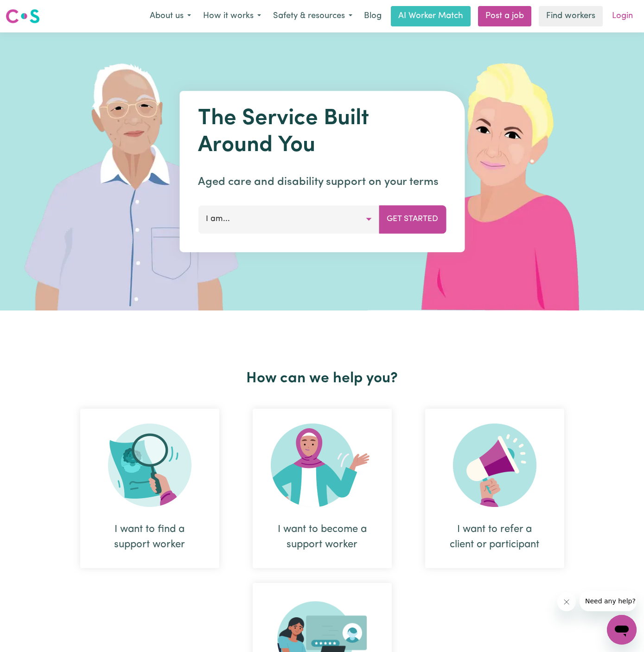 The image size is (644, 652). What do you see at coordinates (495, 465) in the screenshot?
I see `img: Refer` at bounding box center [495, 465].